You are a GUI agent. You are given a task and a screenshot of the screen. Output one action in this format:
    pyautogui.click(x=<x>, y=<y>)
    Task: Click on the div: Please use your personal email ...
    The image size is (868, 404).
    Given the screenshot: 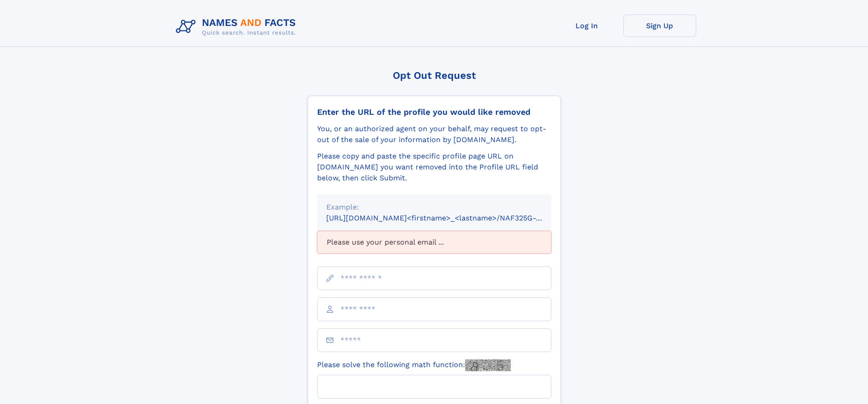 What is the action you would take?
    pyautogui.click(x=434, y=242)
    